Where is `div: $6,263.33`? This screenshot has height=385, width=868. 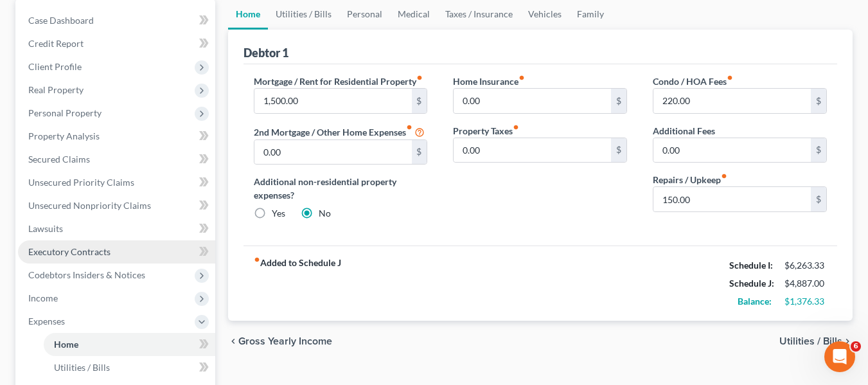 div: $6,263.33 is located at coordinates (806, 266).